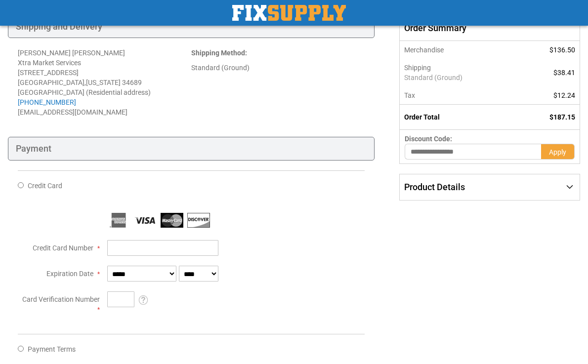  Describe the element at coordinates (199, 220) in the screenshot. I see `img: Discover` at that location.